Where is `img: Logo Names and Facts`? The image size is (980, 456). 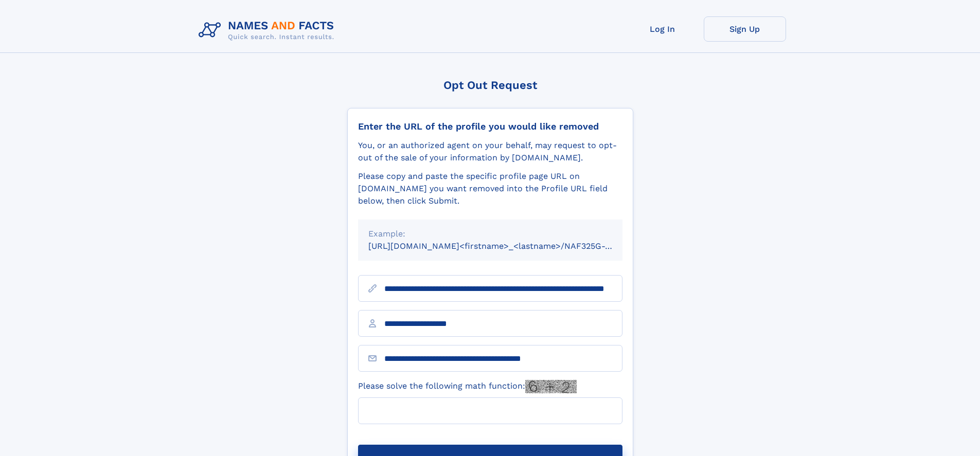
img: Logo Names and Facts is located at coordinates (269, 30).